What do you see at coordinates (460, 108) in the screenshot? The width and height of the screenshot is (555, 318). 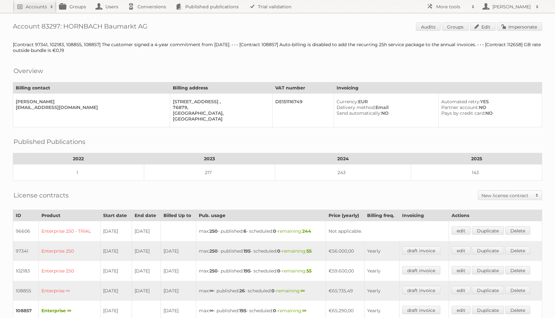 I see `span: Partner account:` at bounding box center [460, 108].